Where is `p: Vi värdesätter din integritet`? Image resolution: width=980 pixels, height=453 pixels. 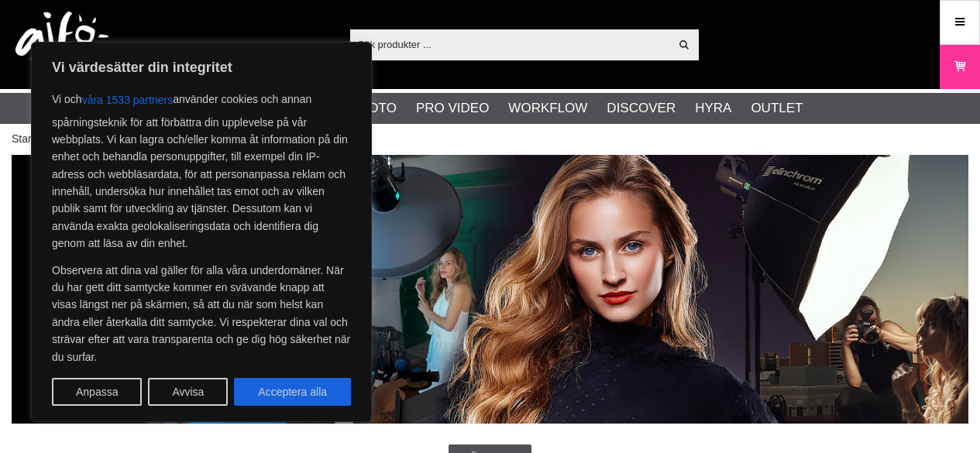
p: Vi värdesätter din integritet is located at coordinates (201, 68).